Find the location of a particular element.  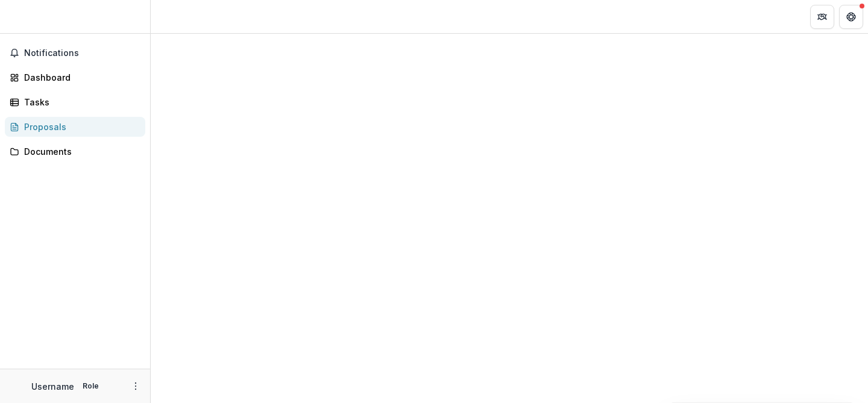

p: Role is located at coordinates (91, 386).